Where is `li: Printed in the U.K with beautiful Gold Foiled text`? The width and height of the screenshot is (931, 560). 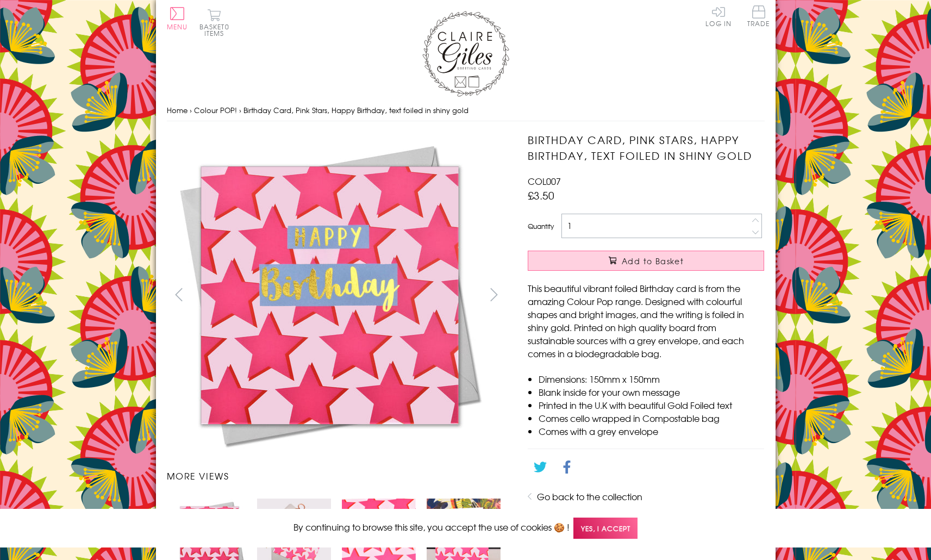 li: Printed in the U.K with beautiful Gold Foiled text is located at coordinates (651, 405).